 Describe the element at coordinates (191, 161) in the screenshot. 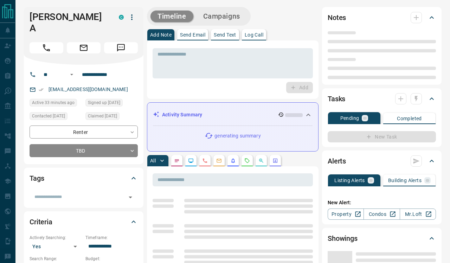

I see `svg: Lead Browsing Activity` at that location.